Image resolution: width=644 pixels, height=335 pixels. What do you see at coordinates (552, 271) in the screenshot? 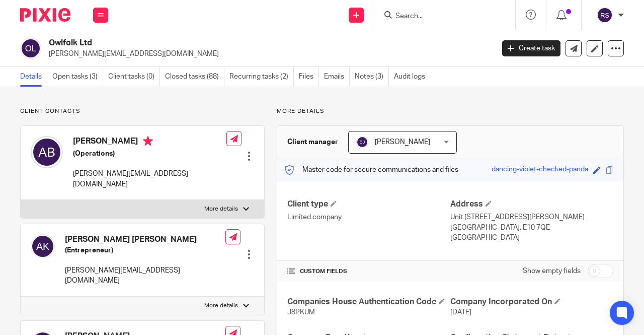
I see `label: Show empty fields` at bounding box center [552, 271].